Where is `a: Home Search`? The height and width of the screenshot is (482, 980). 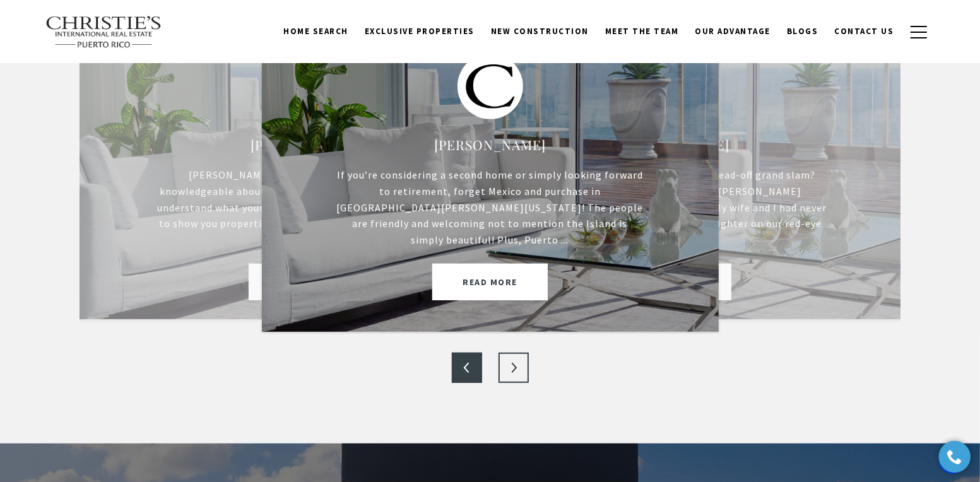 a: Home Search is located at coordinates (316, 31).